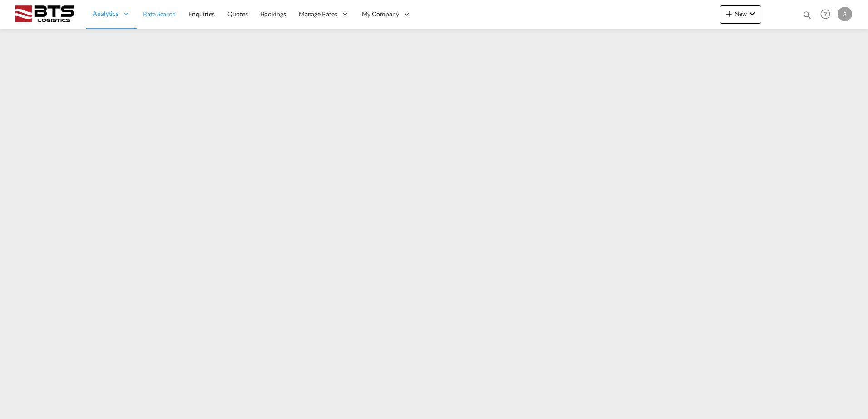 This screenshot has width=868, height=419. I want to click on span: Manage Rates, so click(317, 14).